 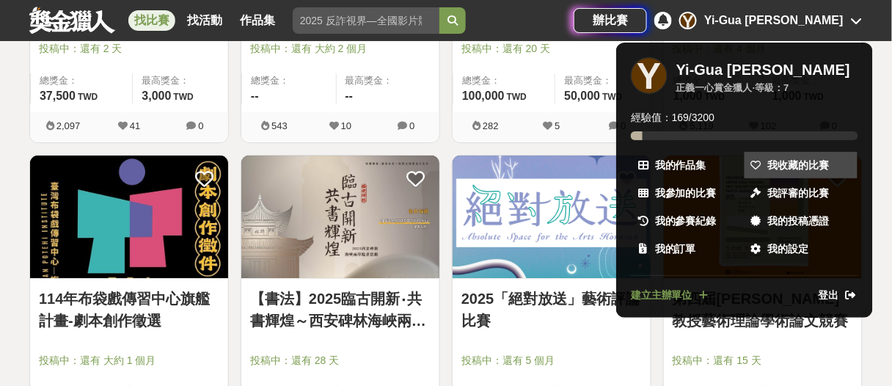 I want to click on div: 辦比賽, so click(x=610, y=21).